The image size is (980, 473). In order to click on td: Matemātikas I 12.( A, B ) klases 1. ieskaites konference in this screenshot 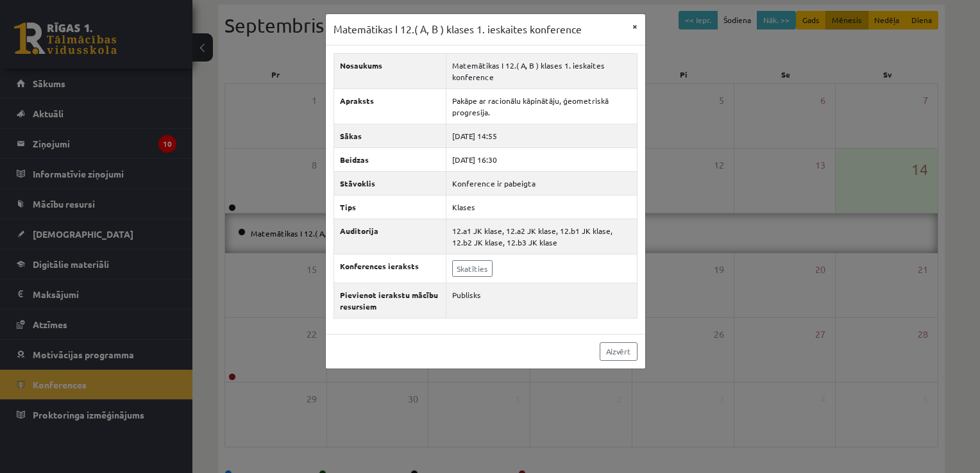, I will do `click(541, 70)`.